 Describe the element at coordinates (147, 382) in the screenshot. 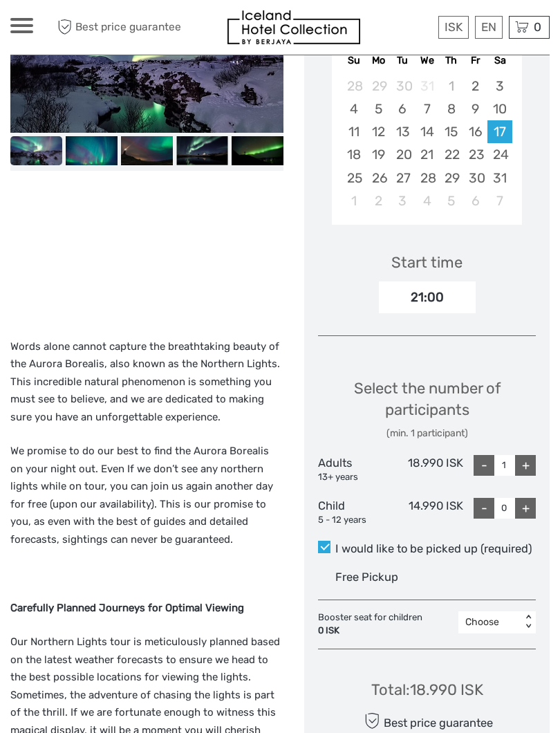

I see `p: Words alone cannot capture the breathtaking beauty of the Aurora Borealis, also known as the Nort...` at that location.